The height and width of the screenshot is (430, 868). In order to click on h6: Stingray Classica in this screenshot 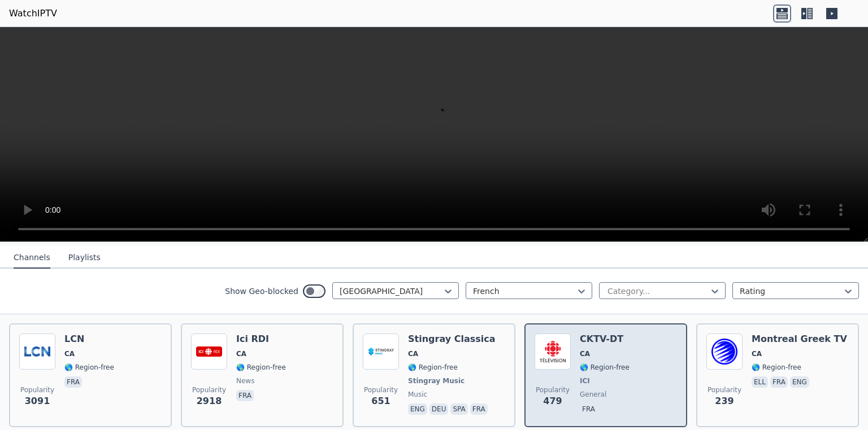, I will do `click(451, 339)`.